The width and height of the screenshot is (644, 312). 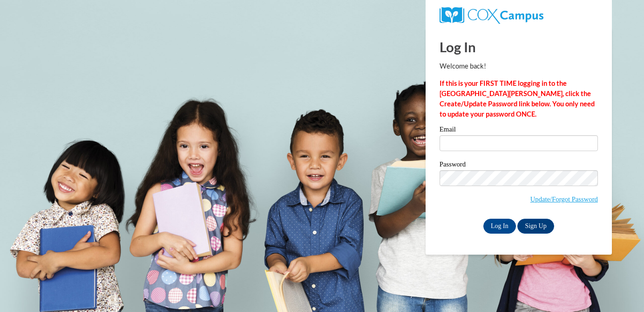 I want to click on a: Update/Forgot Password, so click(x=564, y=199).